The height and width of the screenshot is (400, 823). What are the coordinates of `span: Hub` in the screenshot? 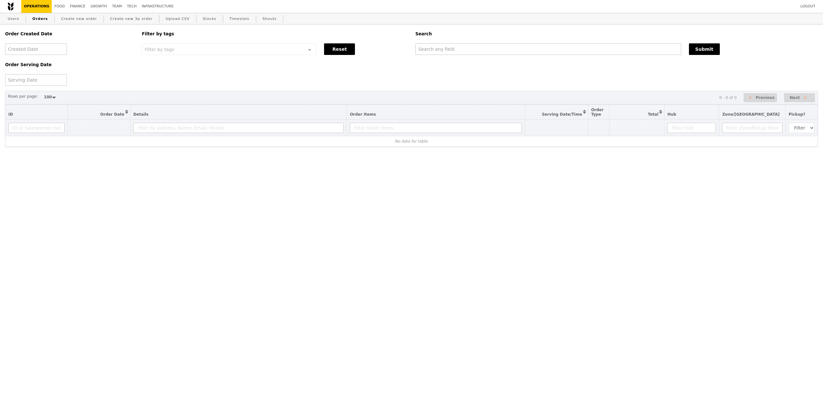 It's located at (672, 114).